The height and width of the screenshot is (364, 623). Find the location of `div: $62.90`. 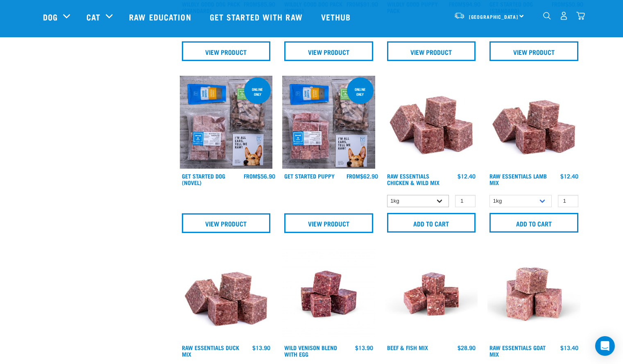

div: $62.90 is located at coordinates (362, 176).